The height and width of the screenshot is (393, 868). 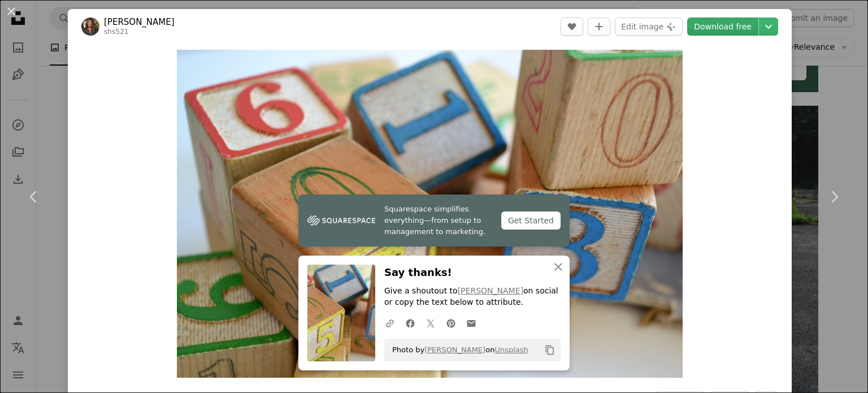 What do you see at coordinates (90, 26) in the screenshot?
I see `img: Go to Susan Holt Simpson's profile` at bounding box center [90, 26].